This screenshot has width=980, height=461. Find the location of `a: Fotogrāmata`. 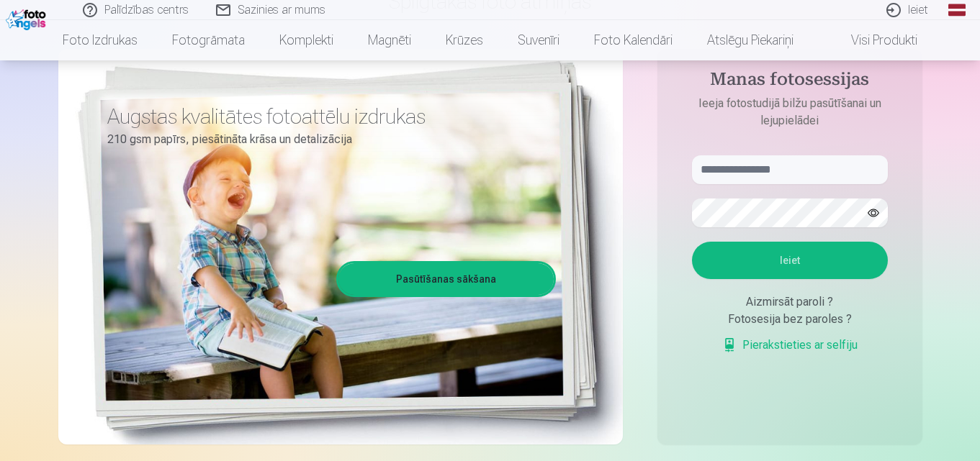

a: Fotogrāmata is located at coordinates (208, 40).